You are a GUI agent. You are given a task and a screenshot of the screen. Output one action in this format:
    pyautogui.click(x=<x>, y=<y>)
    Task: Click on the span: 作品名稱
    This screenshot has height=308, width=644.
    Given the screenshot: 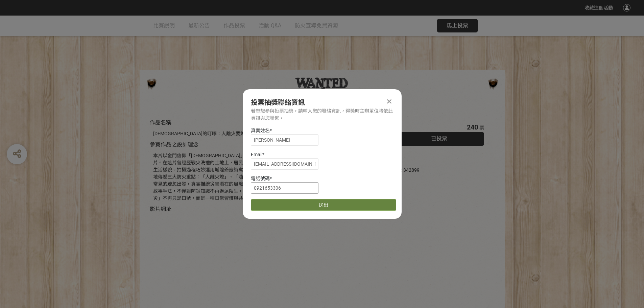 What is the action you would take?
    pyautogui.click(x=161, y=122)
    